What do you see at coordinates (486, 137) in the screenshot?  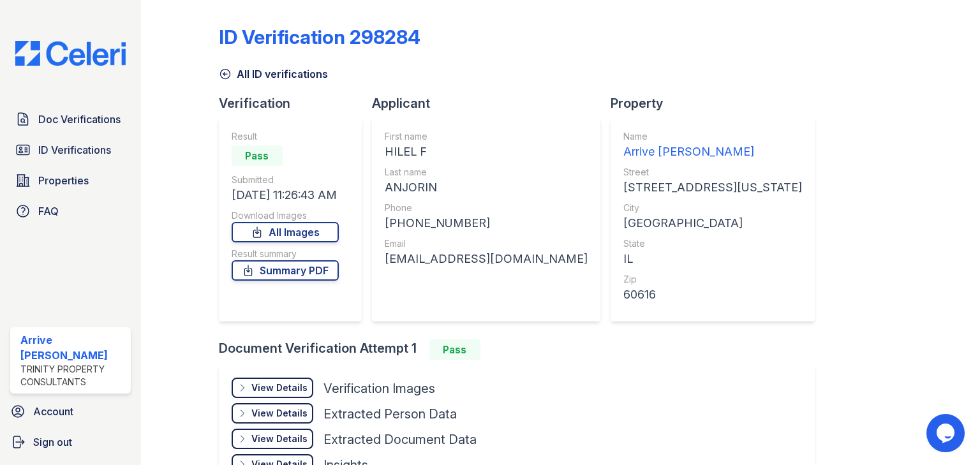 I see `div: First name` at bounding box center [486, 137].